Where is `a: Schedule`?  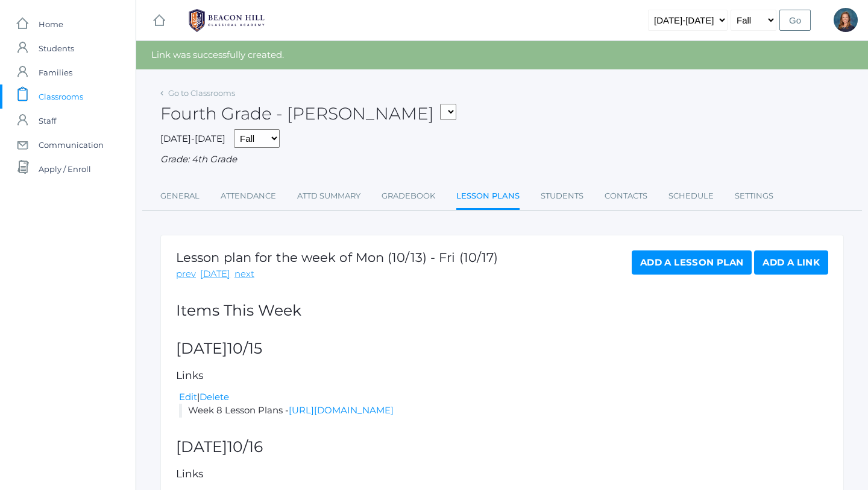 a: Schedule is located at coordinates (691, 196).